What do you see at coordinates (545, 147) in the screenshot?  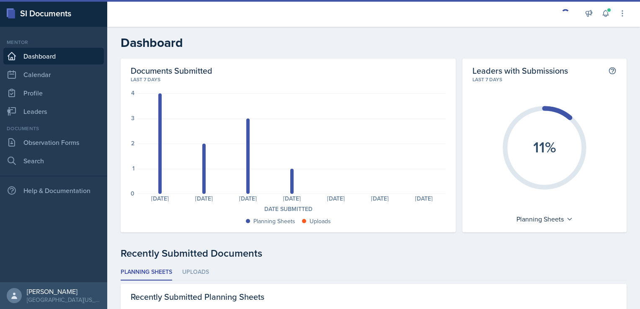 I see `text: 11%` at bounding box center [545, 147].